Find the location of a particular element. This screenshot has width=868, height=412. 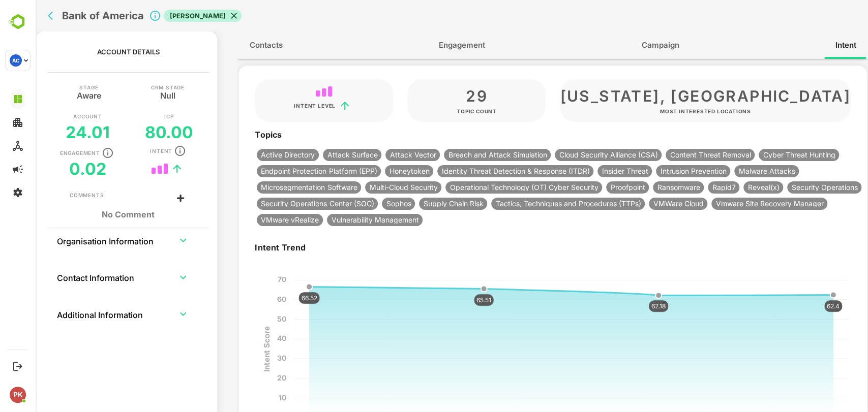

span: Security Operations is located at coordinates (788, 187).